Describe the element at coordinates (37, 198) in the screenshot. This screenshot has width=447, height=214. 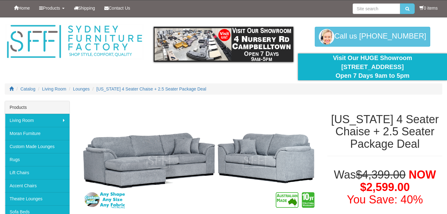
I see `a: Theatre Lounges` at that location.